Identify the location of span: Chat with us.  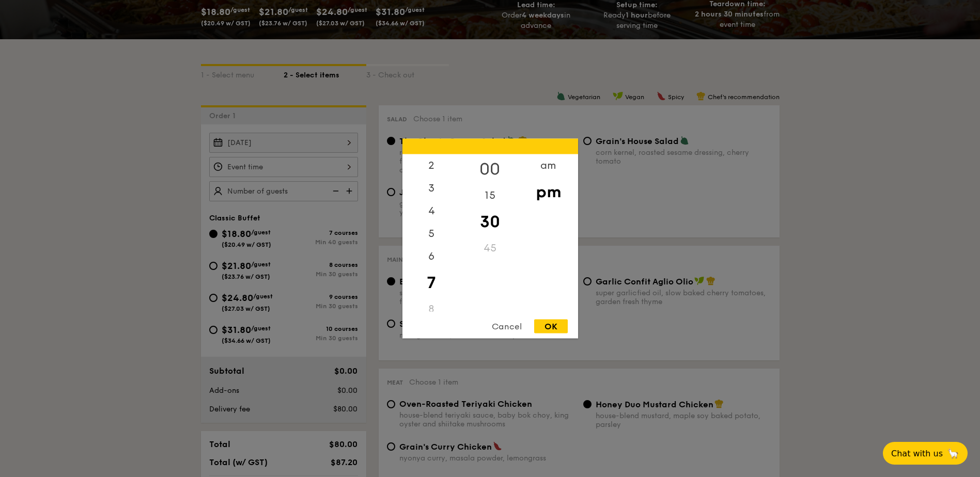
(917, 453).